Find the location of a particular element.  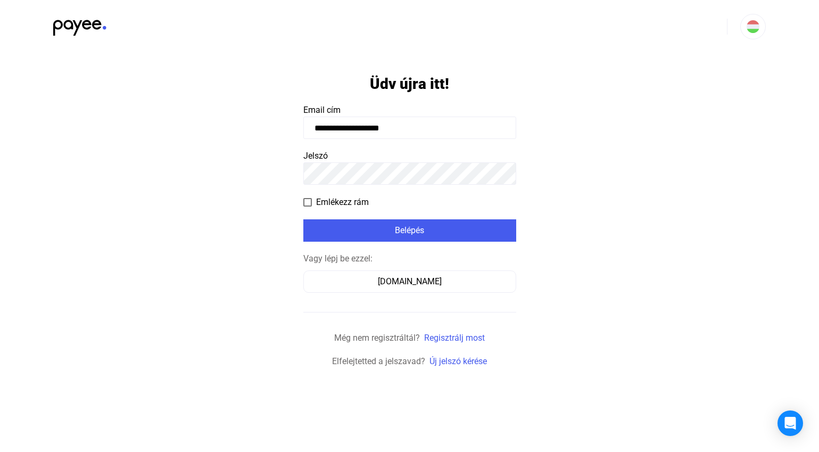

button: HU is located at coordinates (753, 27).